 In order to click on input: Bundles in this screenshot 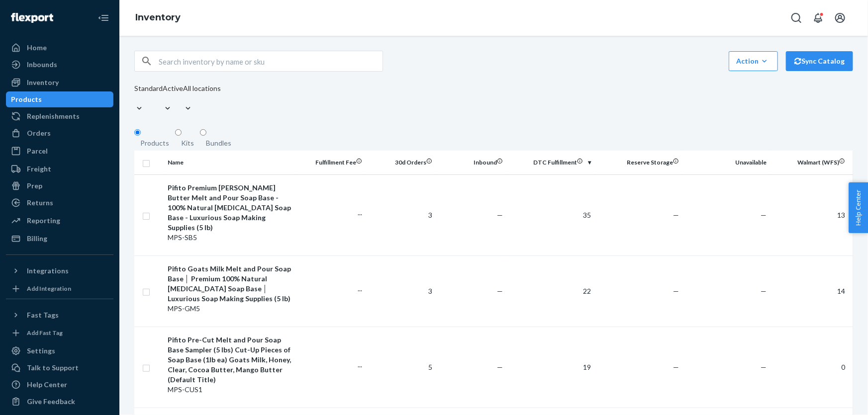, I will do `click(203, 132)`.